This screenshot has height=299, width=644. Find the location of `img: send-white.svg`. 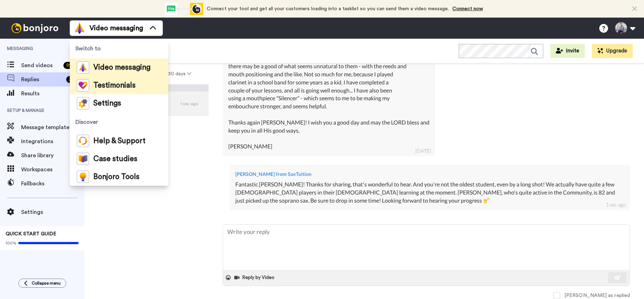

img: send-white.svg is located at coordinates (617, 277).